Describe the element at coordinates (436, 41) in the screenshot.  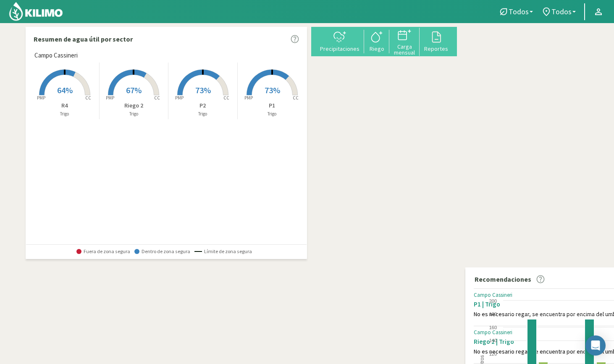
I see `button: Reportes` at that location.